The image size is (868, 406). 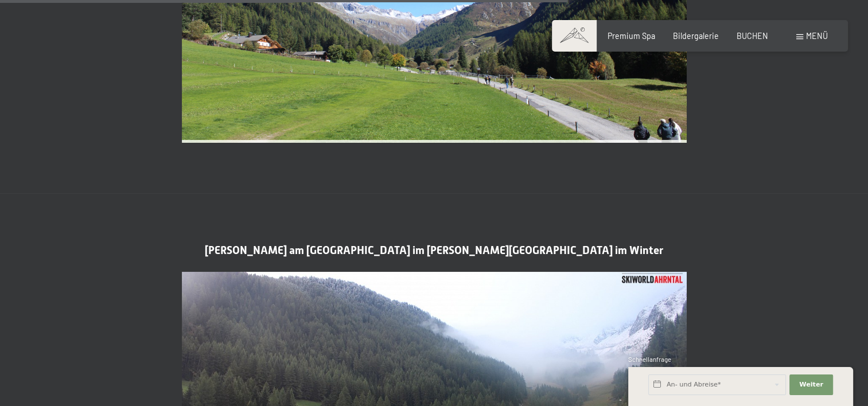 I want to click on a: BUCHEN, so click(x=752, y=35).